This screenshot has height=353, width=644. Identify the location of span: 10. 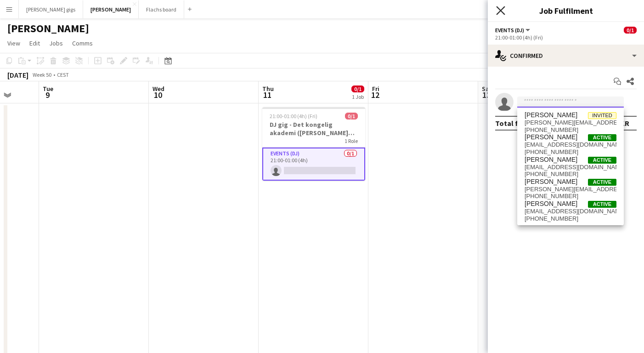
(158, 95).